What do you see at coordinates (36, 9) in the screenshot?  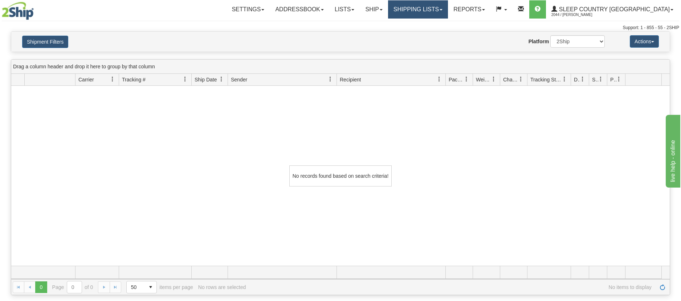 I see `div: live help - online` at bounding box center [36, 9].